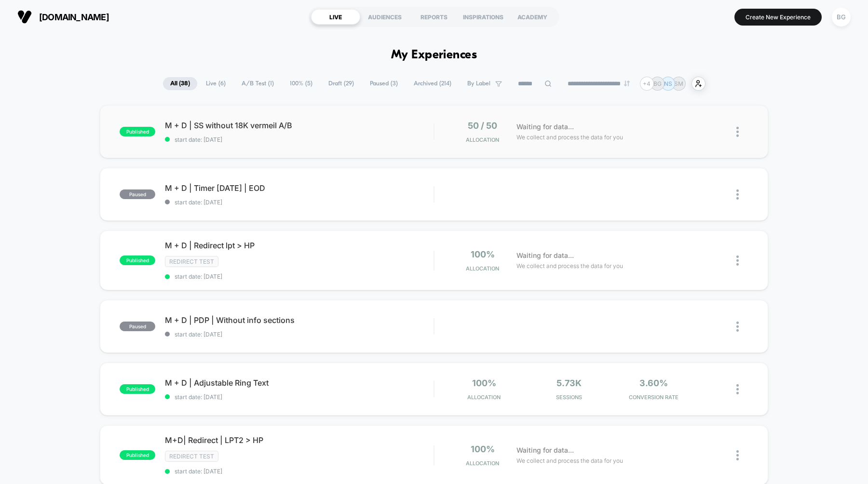  I want to click on span: M+D| Redirect | LPT2 > HP, so click(299, 440).